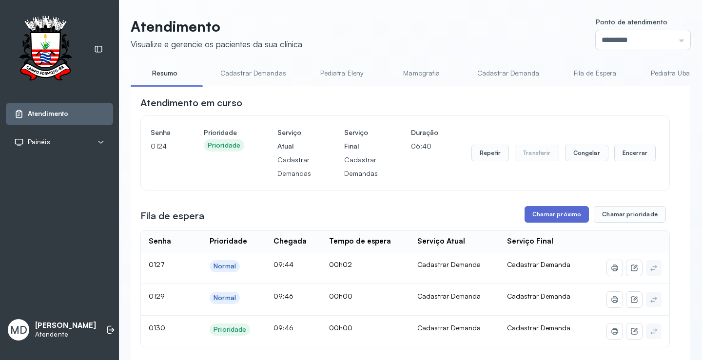 The width and height of the screenshot is (702, 360). What do you see at coordinates (160, 241) in the screenshot?
I see `div: Senha` at bounding box center [160, 241].